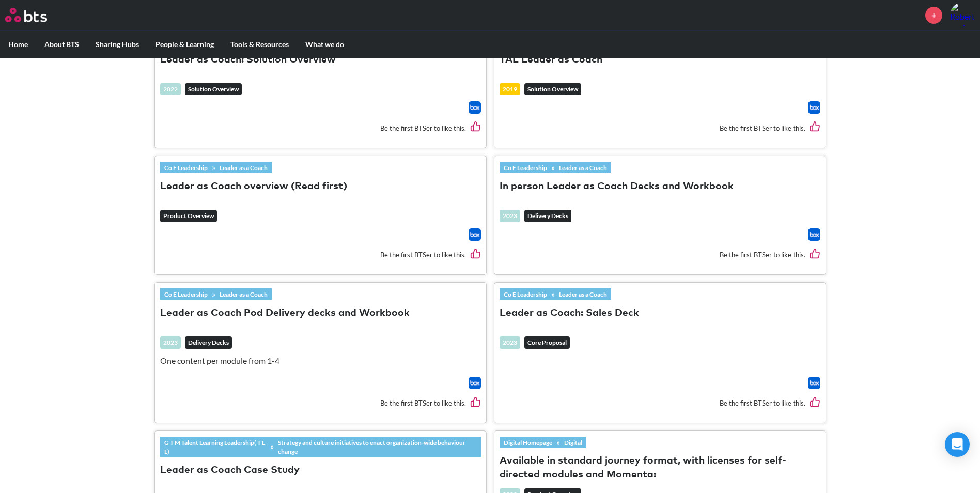  Describe the element at coordinates (660, 468) in the screenshot. I see `button: Available in standard journey format, with licenses for self-directed modules and Momenta:` at that location.